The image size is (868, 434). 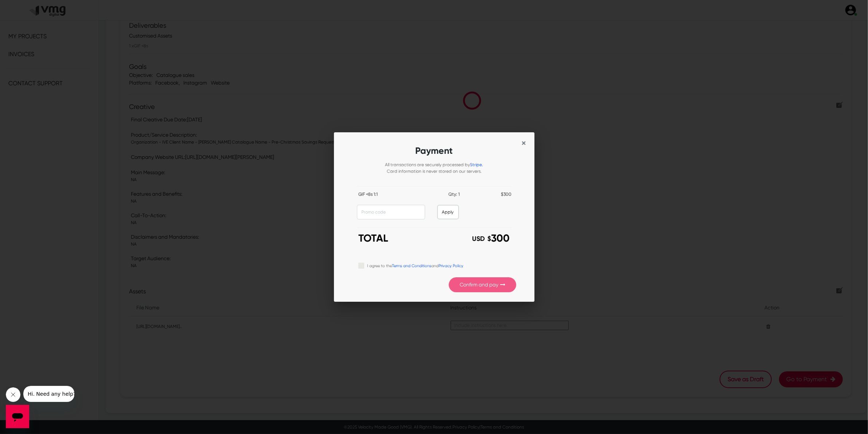 What do you see at coordinates (447, 212) in the screenshot?
I see `button: Apply` at bounding box center [447, 212].